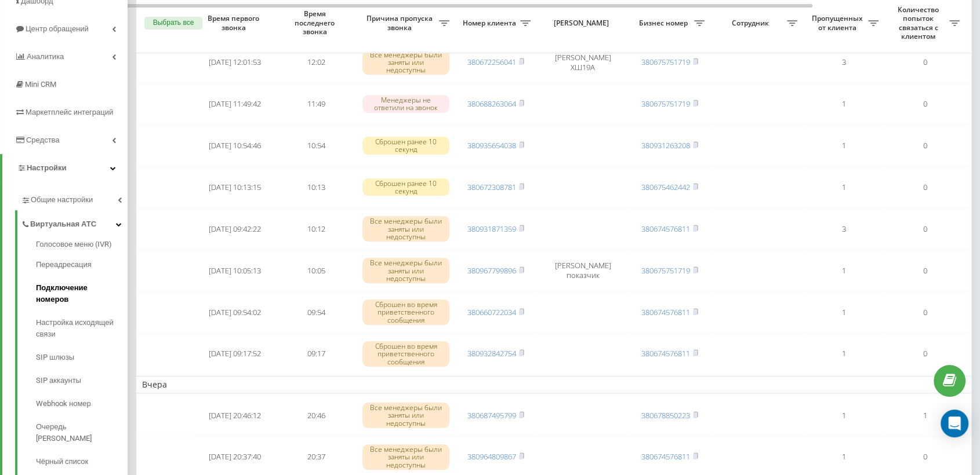 The height and width of the screenshot is (475, 980). What do you see at coordinates (174, 23) in the screenshot?
I see `button: Выбрать все` at bounding box center [174, 23].